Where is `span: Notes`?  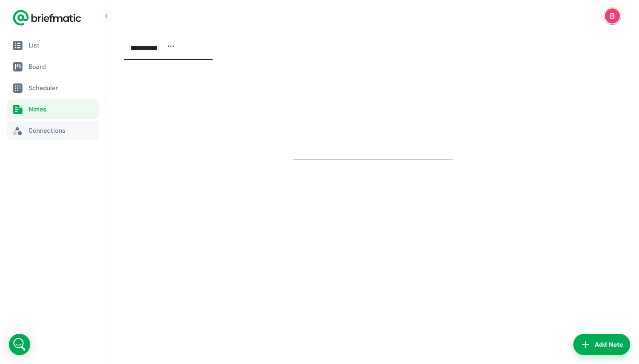
span: Notes is located at coordinates (62, 109).